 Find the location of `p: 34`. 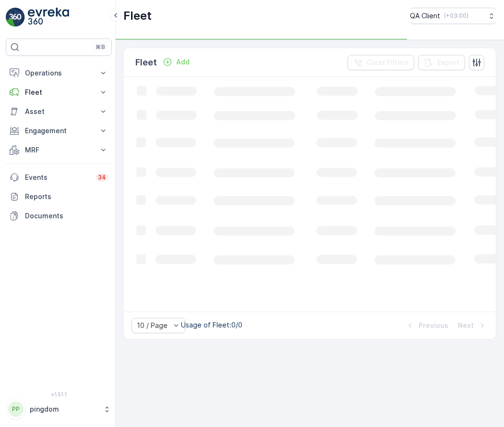

p: 34 is located at coordinates (102, 177).